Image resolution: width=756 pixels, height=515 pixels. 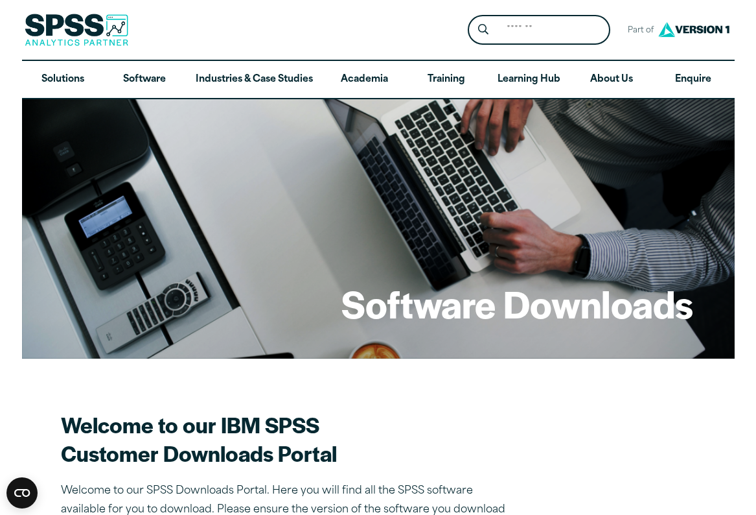 I want to click on a: Enquire, so click(x=694, y=80).